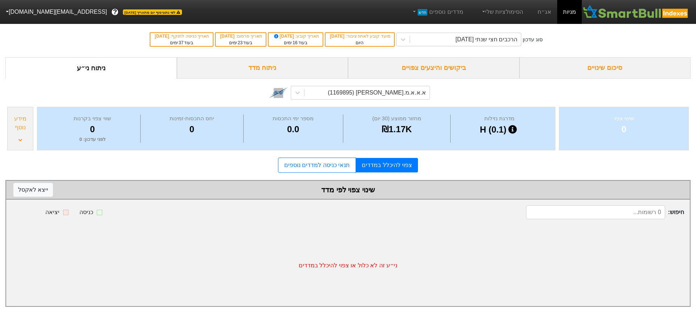  What do you see at coordinates (636, 12) in the screenshot?
I see `img: SmartBull` at bounding box center [636, 12].